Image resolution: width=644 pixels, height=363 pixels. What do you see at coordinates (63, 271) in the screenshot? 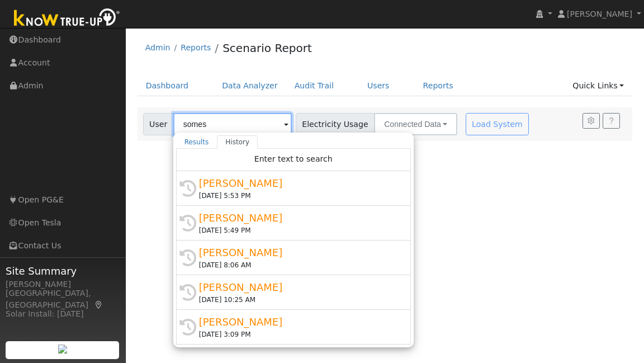
I see `span: Site Summary` at bounding box center [63, 271].